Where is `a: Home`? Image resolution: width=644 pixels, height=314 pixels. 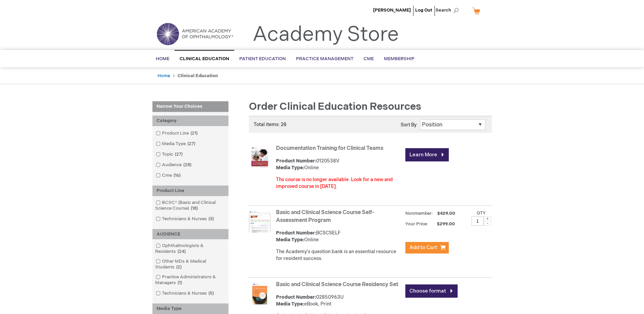 a: Home is located at coordinates (163, 76).